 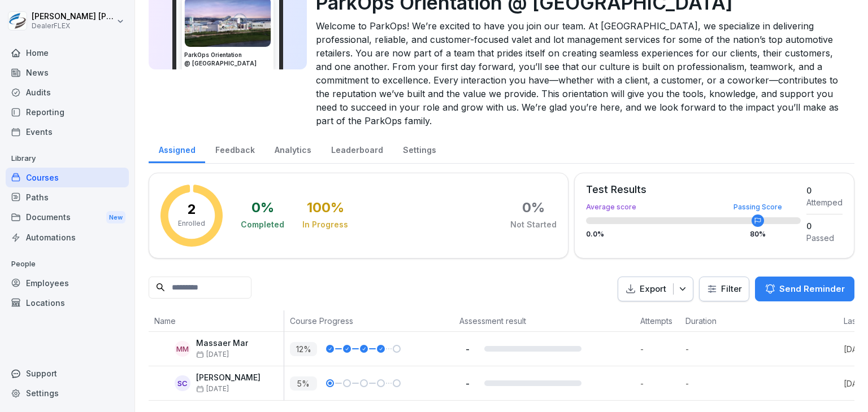 I want to click on a: Automations, so click(x=67, y=238).